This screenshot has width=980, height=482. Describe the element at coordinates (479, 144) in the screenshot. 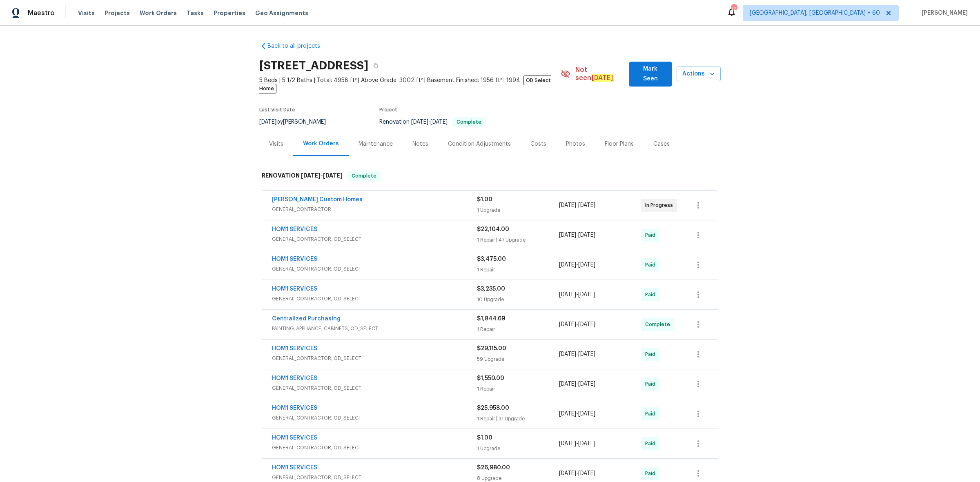

I see `div: Condition Adjustments` at that location.